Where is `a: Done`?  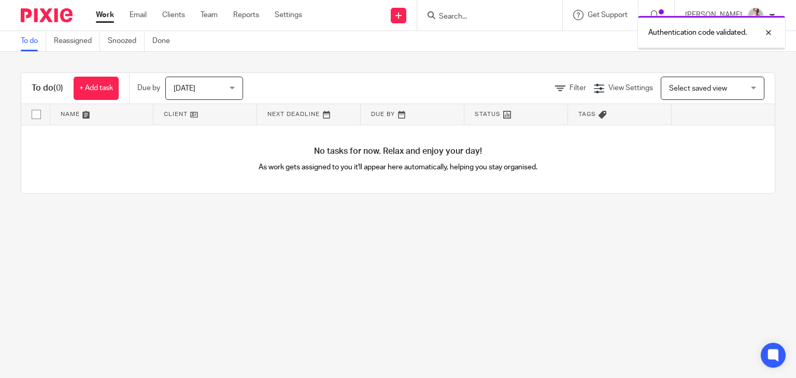
a: Done is located at coordinates (165, 41).